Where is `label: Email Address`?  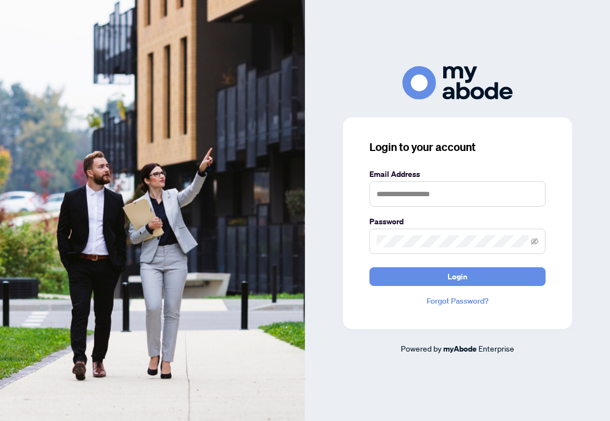 label: Email Address is located at coordinates (458, 174).